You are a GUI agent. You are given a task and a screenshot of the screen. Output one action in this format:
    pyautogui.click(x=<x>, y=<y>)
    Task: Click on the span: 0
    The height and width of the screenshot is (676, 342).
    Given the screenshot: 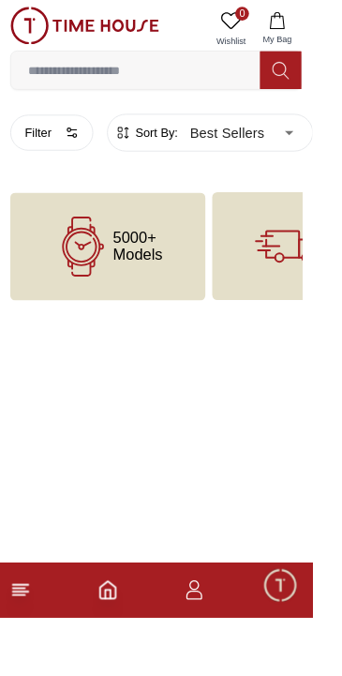 What is the action you would take?
    pyautogui.click(x=265, y=15)
    